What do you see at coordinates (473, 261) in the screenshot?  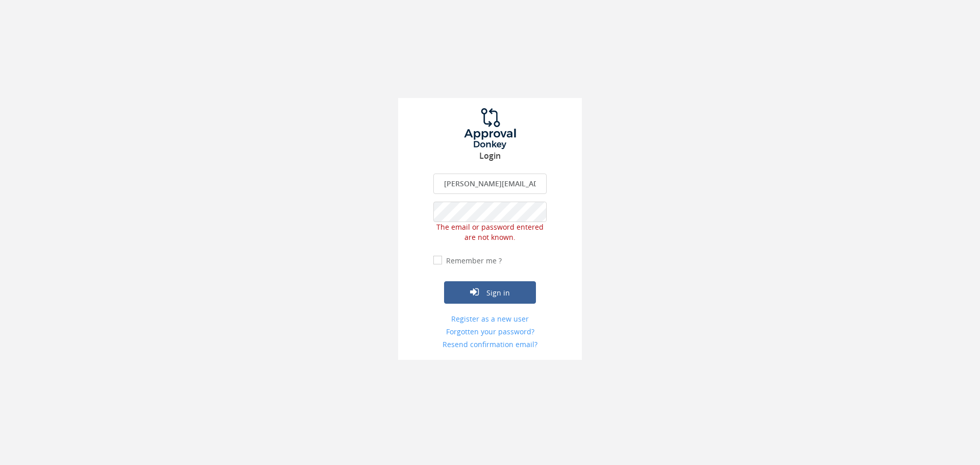 I see `label: Remember me ?` at bounding box center [473, 261].